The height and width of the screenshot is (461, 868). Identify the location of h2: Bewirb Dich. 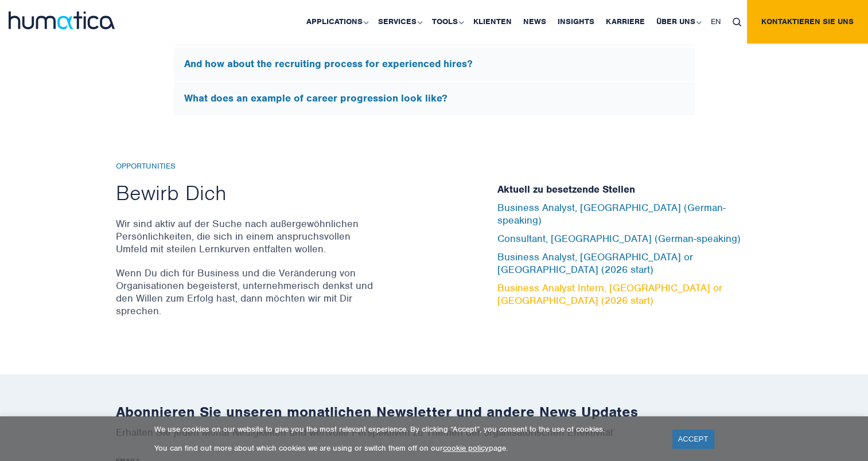
(249, 192).